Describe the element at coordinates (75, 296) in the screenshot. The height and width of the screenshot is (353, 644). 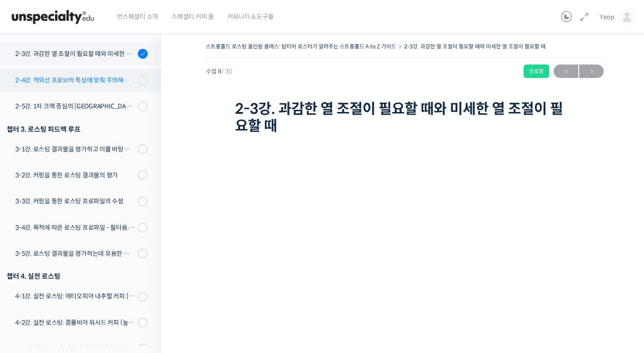
I see `div: 4-1강. 실전 로스팅: 에티오피아 내추럴 커피 (당분이 많이 포함되어 있고 색이 고르지 않은 경우)` at that location.